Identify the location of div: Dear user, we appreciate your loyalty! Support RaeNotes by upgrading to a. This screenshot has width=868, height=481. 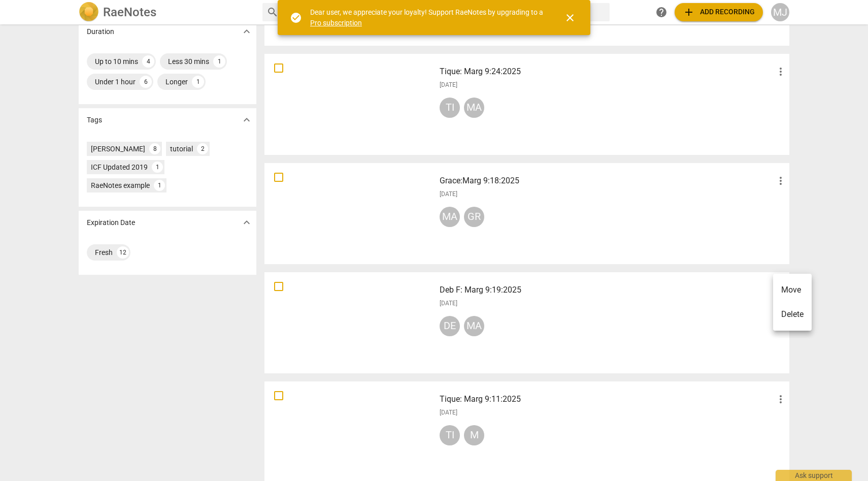
(428, 17).